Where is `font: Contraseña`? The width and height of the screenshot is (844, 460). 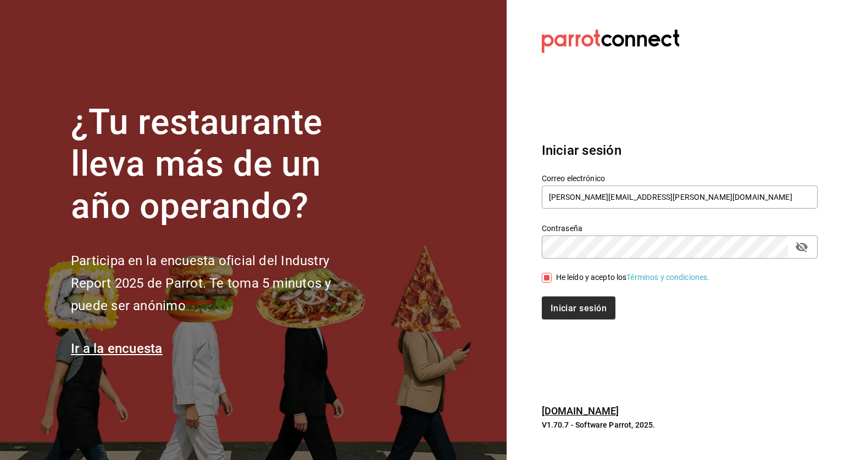 font: Contraseña is located at coordinates (562, 228).